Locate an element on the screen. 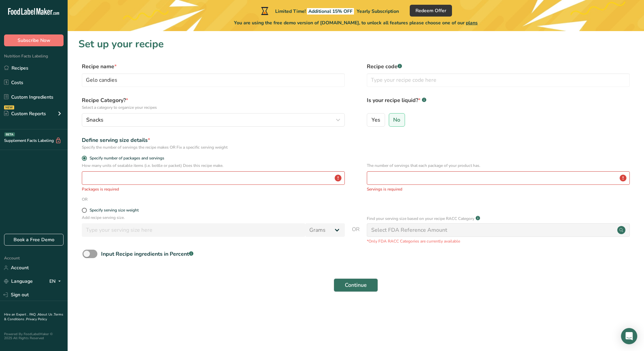  span: Subscribe Now is located at coordinates (34, 41).